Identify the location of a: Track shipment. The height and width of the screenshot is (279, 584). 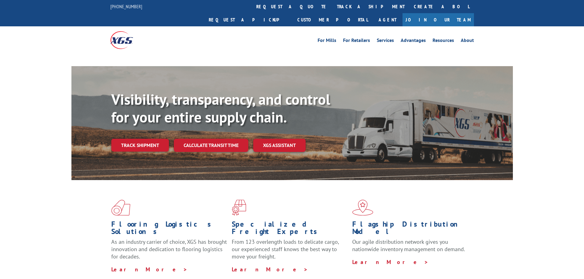
(140, 145).